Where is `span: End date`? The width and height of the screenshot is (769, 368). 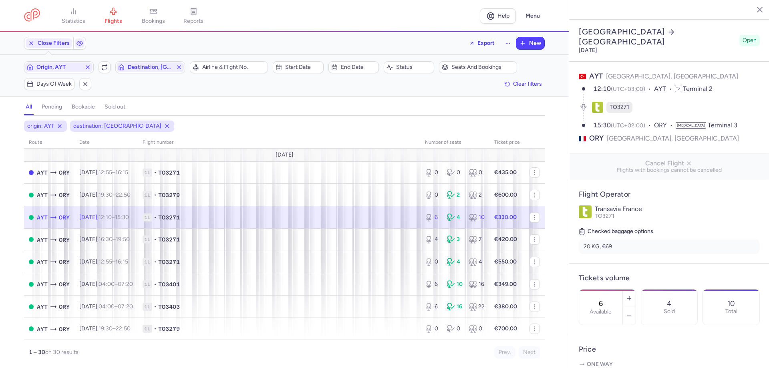 span: End date is located at coordinates (359, 67).